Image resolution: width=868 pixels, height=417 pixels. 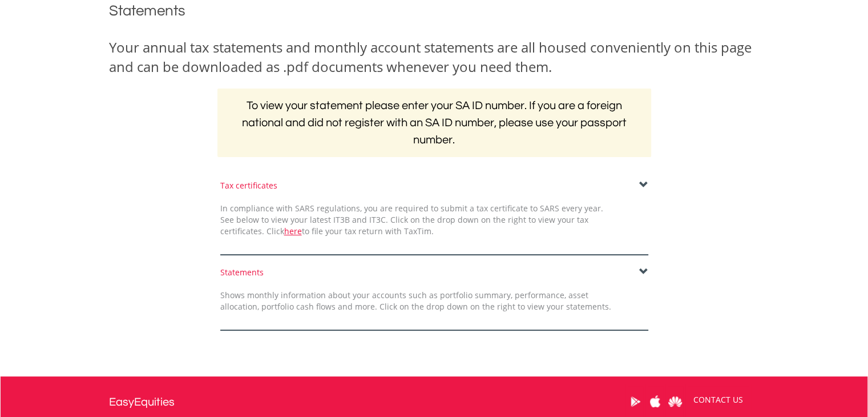 I want to click on a: here, so click(x=293, y=231).